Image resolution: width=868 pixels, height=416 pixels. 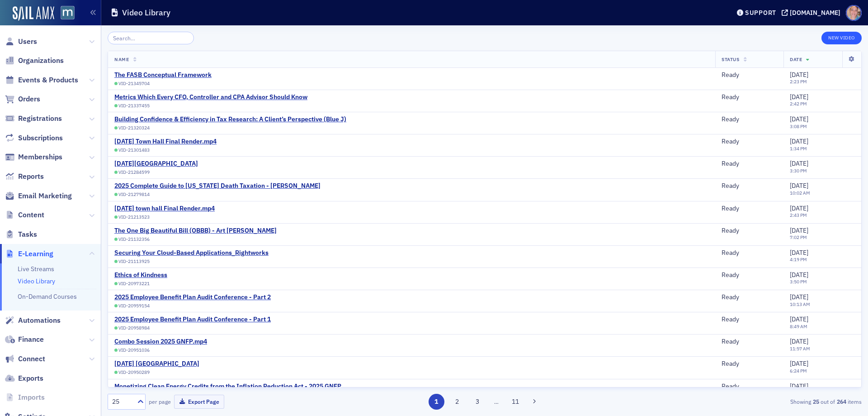 I want to click on a: Live Streams, so click(x=36, y=269).